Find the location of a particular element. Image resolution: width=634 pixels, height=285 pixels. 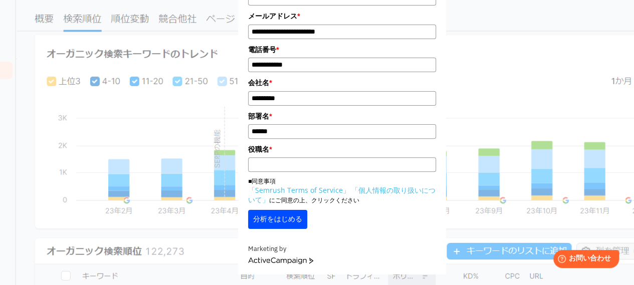

button: 分析をはじめる is located at coordinates (278, 220).